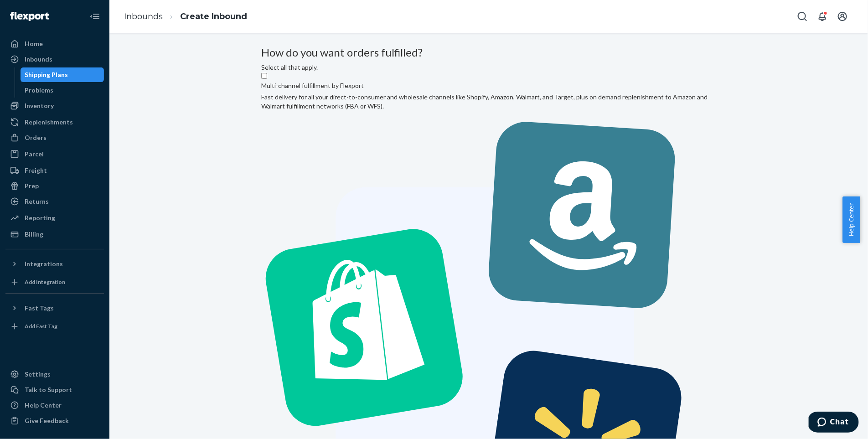  What do you see at coordinates (213, 17) in the screenshot?
I see `a: Create Inbound` at bounding box center [213, 17].